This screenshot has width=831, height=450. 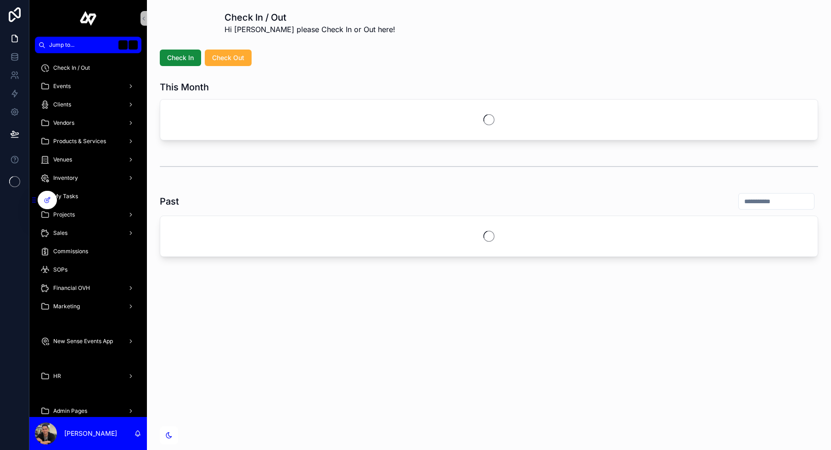 What do you see at coordinates (67, 307) in the screenshot?
I see `span: Marketing` at bounding box center [67, 307].